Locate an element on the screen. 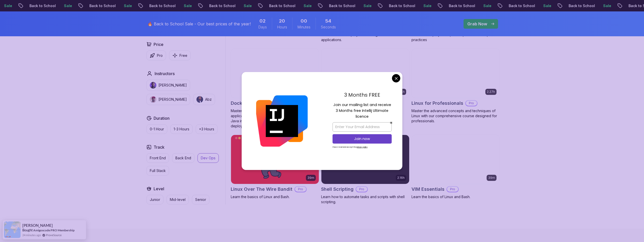  a: Docker For Professionals card4.64hDocker For ProfessionalsProLearn Docker and containerization to... is located at coordinates (365, 86).